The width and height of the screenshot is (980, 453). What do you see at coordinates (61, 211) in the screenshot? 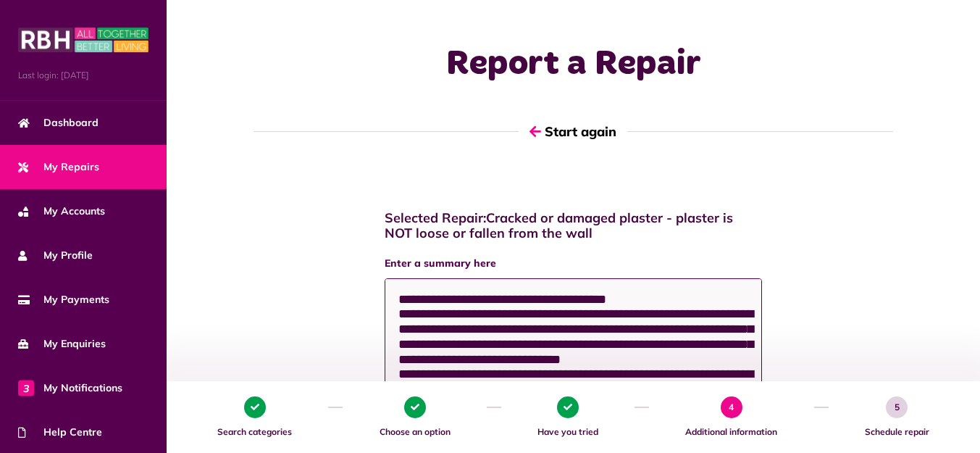
I see `span: My Accounts` at bounding box center [61, 211].